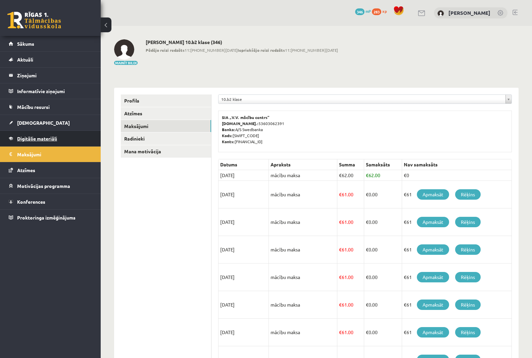  I want to click on a: 346 mP, so click(363, 11).